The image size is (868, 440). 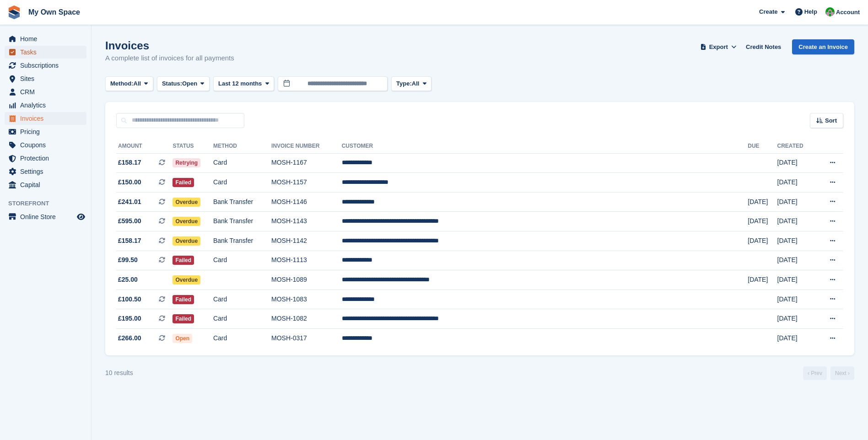 I want to click on span: Type:, so click(x=404, y=84).